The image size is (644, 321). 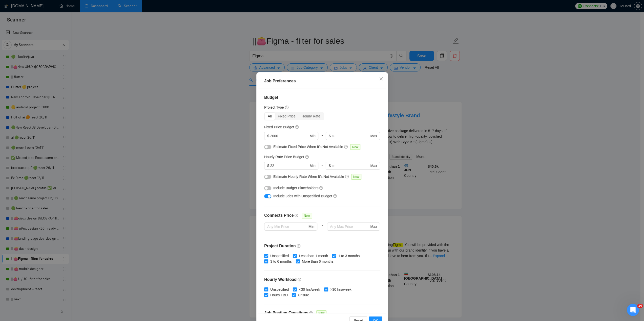 I want to click on span: 3 to 6 months, so click(x=281, y=261).